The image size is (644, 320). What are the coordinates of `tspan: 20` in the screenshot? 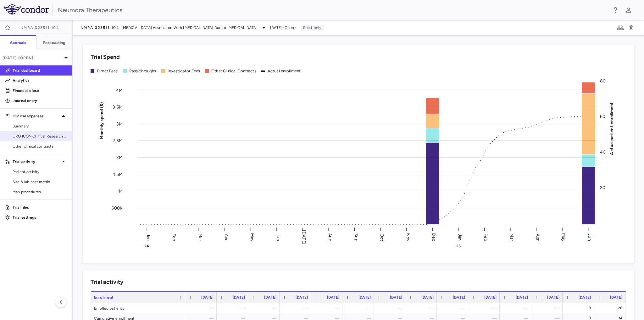 It's located at (602, 187).